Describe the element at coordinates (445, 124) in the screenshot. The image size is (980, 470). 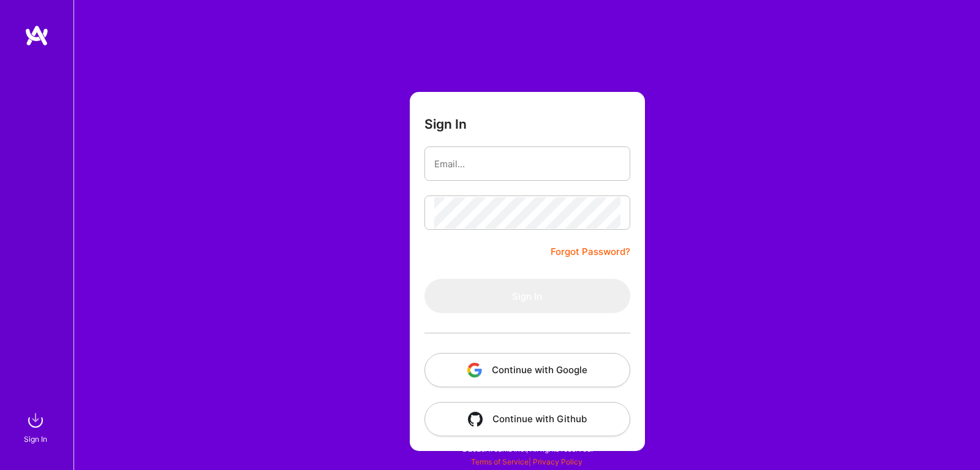
I see `h3: Sign In` at that location.